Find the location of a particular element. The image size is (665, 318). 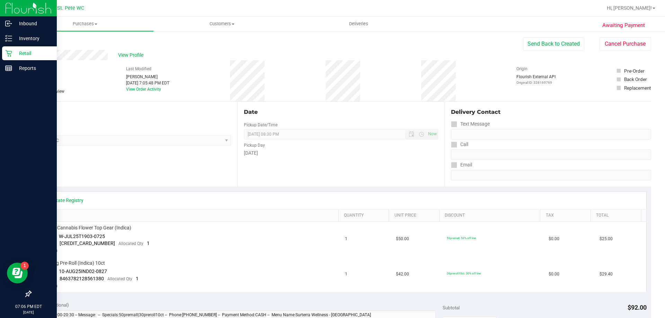

span: W-JUL25T1903-0725 is located at coordinates (82, 237).